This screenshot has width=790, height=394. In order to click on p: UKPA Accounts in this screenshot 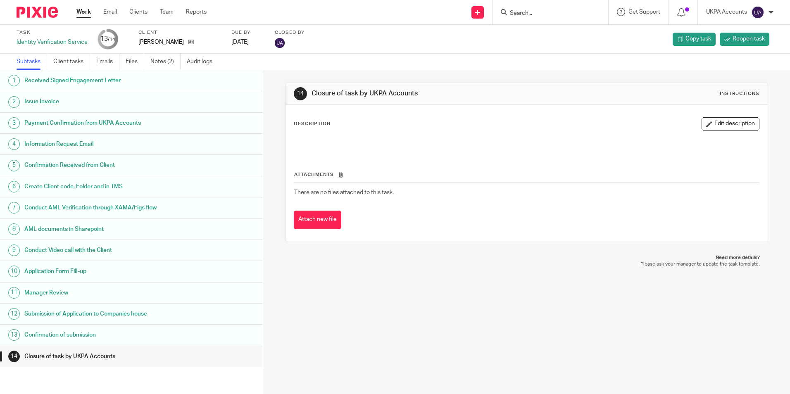, I will do `click(726, 12)`.